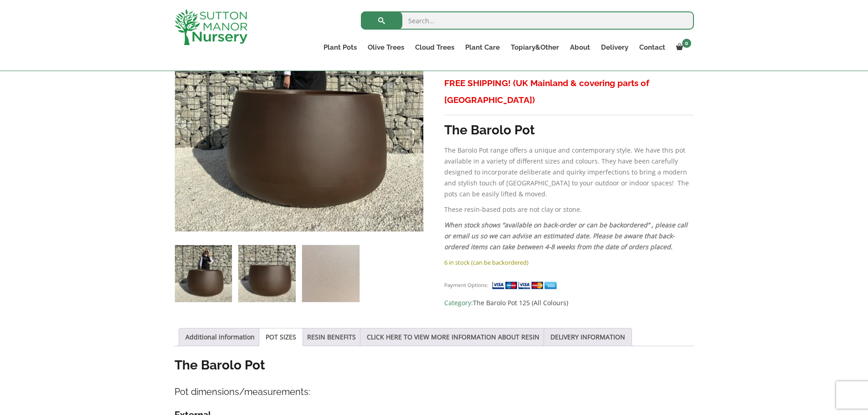 This screenshot has height=415, width=868. Describe the element at coordinates (526, 286) in the screenshot. I see `img: payment supported` at that location.